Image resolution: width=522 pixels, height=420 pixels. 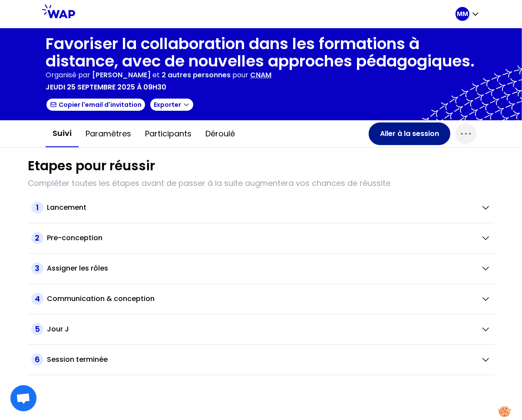 What do you see at coordinates (77, 268) in the screenshot?
I see `h2: Assigner les rôles` at bounding box center [77, 268].